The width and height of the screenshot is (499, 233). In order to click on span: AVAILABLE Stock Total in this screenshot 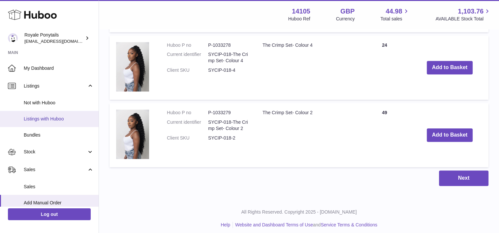, I will do `click(463, 19)`.